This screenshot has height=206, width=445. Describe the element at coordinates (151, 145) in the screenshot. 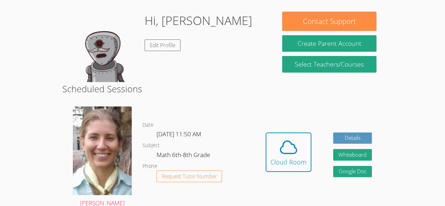

I see `dt: Subject` at that location.